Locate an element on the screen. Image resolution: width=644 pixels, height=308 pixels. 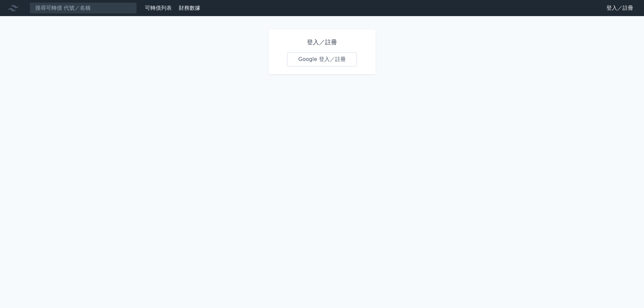
a: 財務數據 is located at coordinates (190, 8).